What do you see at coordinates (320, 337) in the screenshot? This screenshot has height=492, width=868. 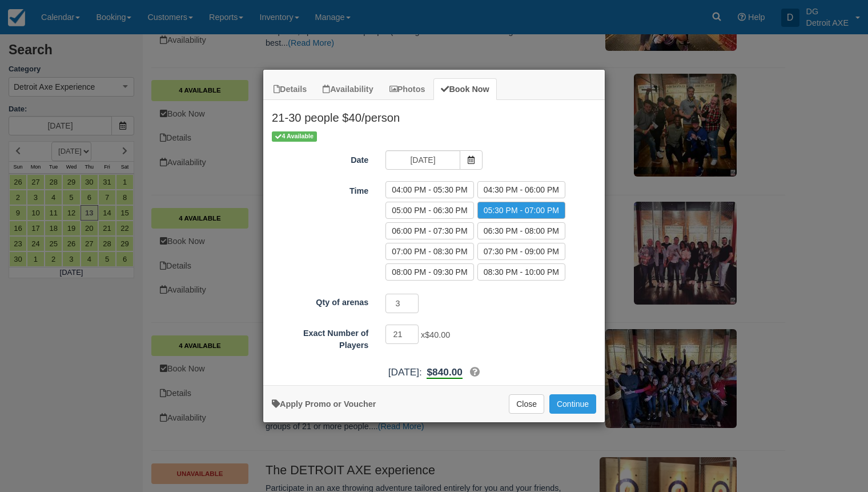 I see `label: Exact Number of Players` at bounding box center [320, 337].